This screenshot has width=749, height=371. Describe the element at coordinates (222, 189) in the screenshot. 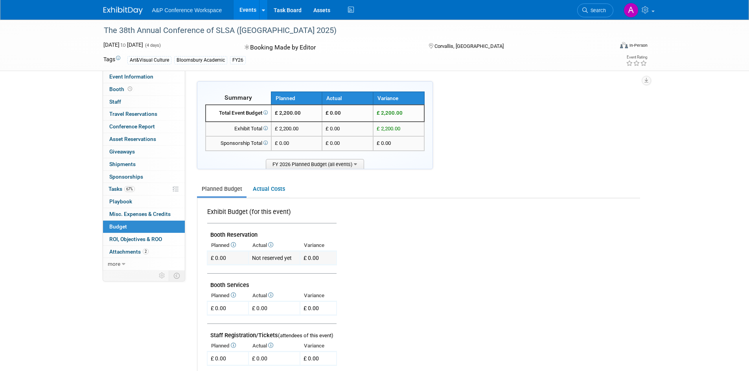

I see `a: Planned Budget` at that location.